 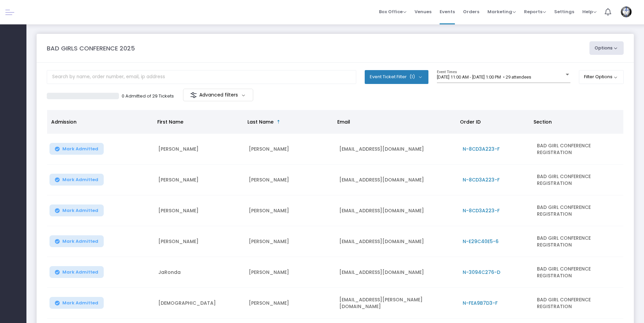 I want to click on span: Box Office, so click(x=393, y=11).